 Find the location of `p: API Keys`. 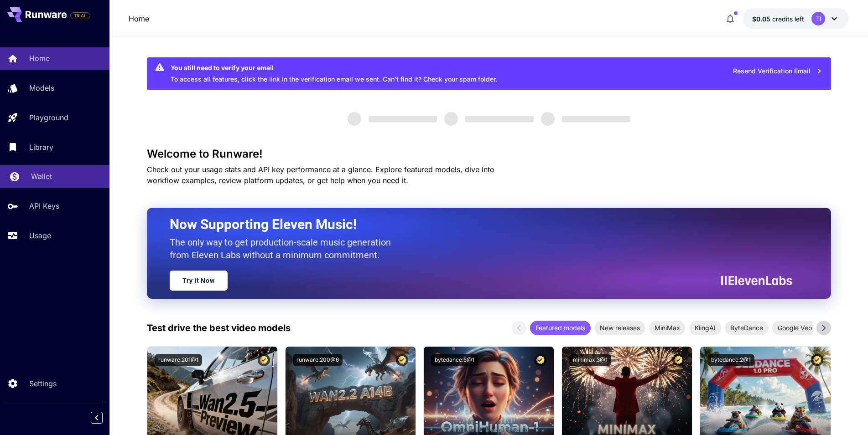

p: API Keys is located at coordinates (44, 206).